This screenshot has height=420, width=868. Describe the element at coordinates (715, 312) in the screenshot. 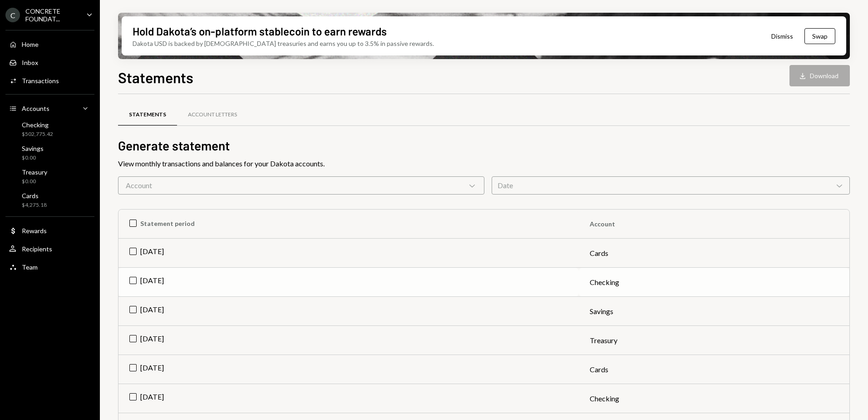

I see `td: Savings` at that location.